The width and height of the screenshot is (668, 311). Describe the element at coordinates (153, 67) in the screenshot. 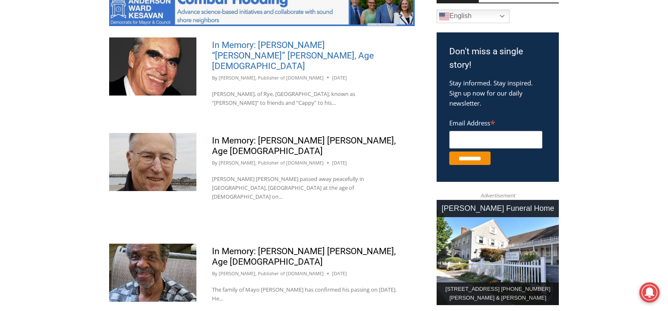

I see `img: Obituary - John Heffernan -2` at that location.